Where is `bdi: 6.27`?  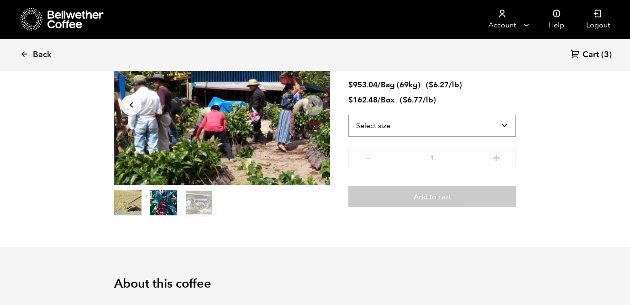 bdi: 6.27 is located at coordinates (439, 84).